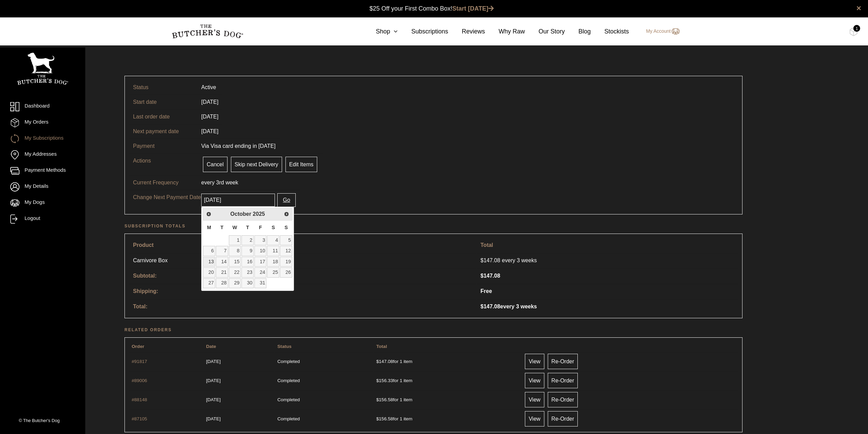 This screenshot has width=868, height=434. Describe the element at coordinates (222, 228) in the screenshot. I see `span: Tuesday` at that location.